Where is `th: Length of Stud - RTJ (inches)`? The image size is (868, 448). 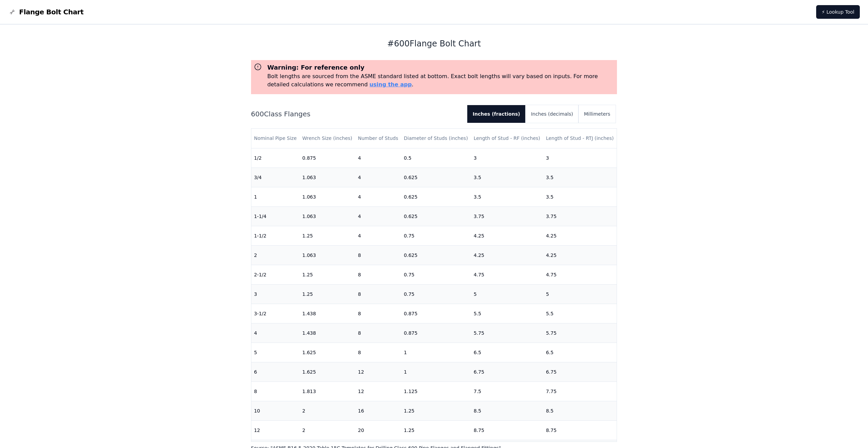 th: Length of Stud - RTJ (inches) is located at coordinates (580, 138).